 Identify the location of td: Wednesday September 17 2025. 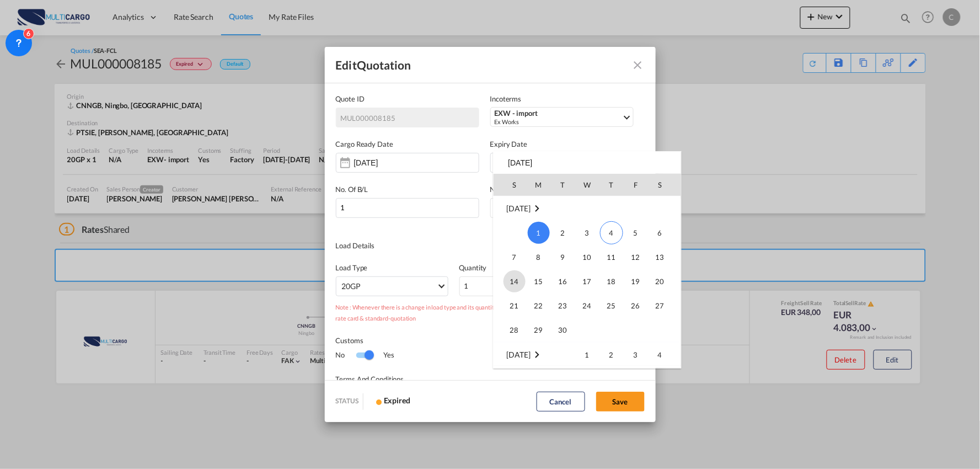
(587, 282).